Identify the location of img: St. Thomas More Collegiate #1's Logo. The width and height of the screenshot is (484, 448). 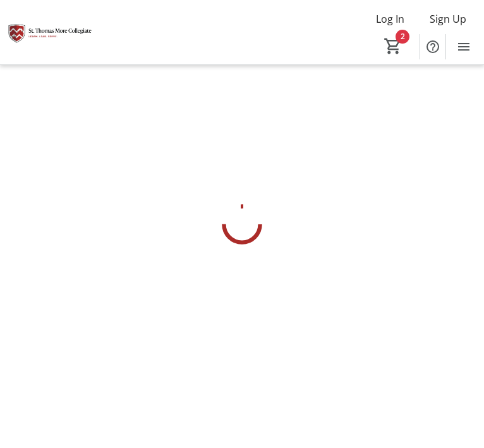
(49, 32).